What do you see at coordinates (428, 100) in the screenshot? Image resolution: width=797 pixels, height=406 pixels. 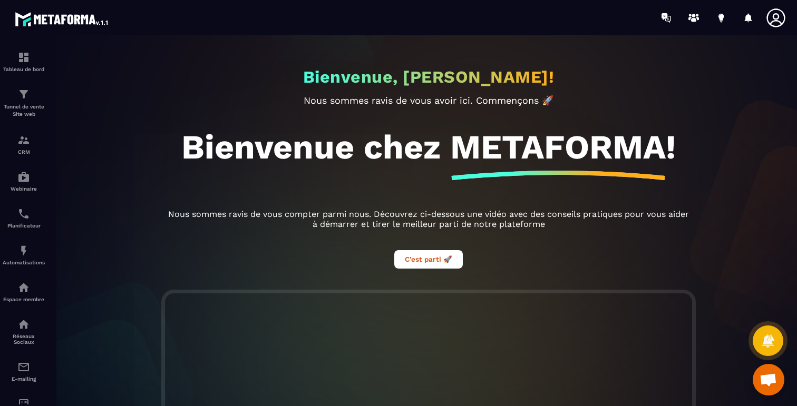 I see `p: Nous sommes ravis de vous avoir ici. Commençons 🚀` at bounding box center [428, 100].